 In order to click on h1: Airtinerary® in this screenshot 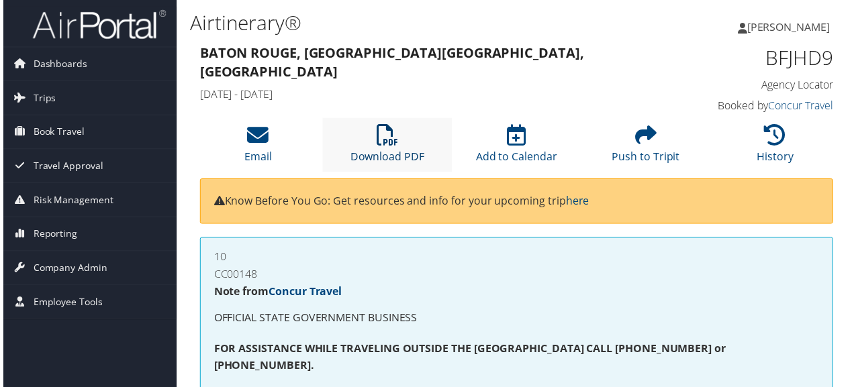, I will do `click(407, 23)`.